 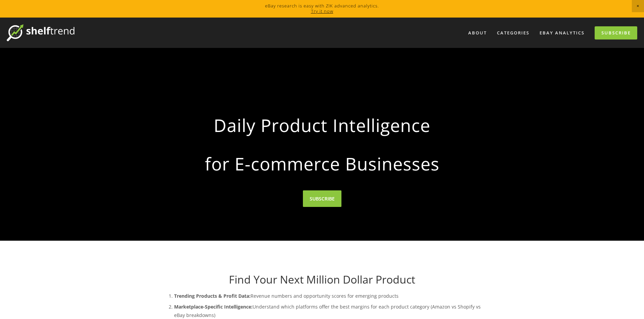 I want to click on p: Revenue numbers and opportunity scores for emerging products, so click(x=328, y=296).